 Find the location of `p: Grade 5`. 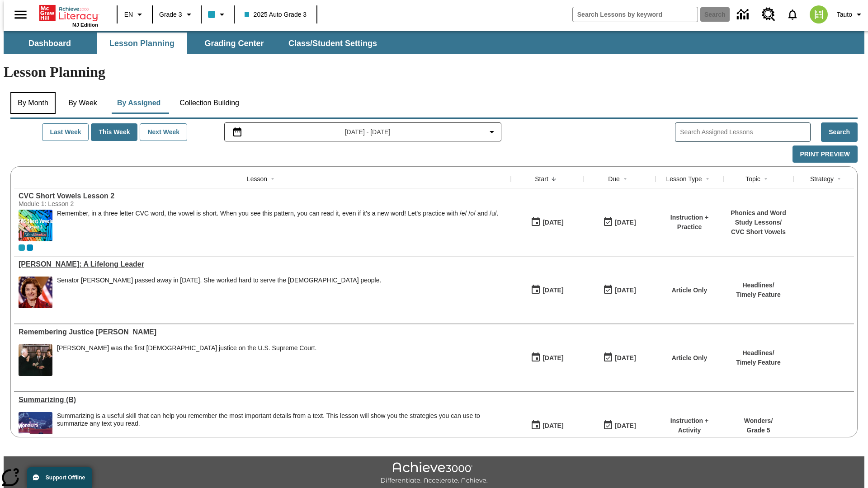

p: Grade 5 is located at coordinates (758, 430).